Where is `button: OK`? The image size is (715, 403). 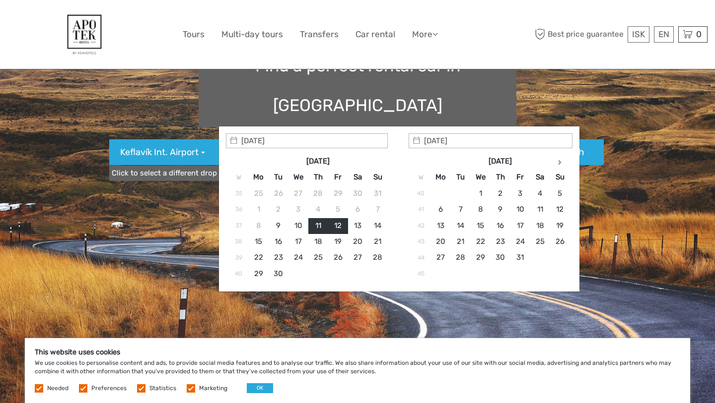
button: OK is located at coordinates (260, 389).